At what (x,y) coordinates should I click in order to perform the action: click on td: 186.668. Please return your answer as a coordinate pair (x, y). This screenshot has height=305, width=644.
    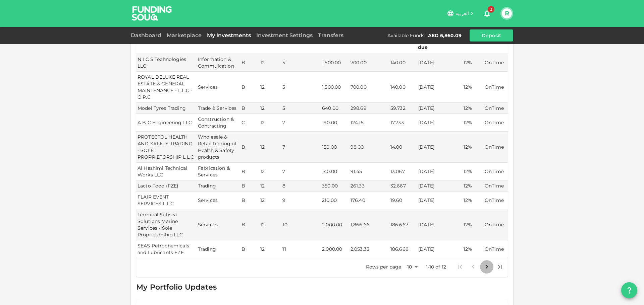
    Looking at the image, I should click on (403, 249).